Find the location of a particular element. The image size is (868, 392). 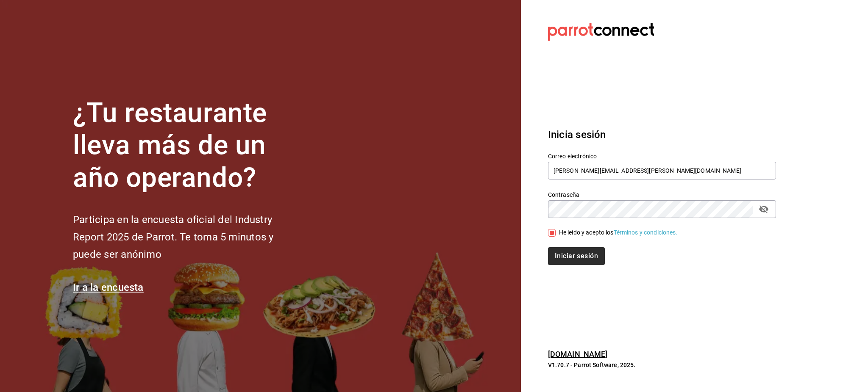

h3: Inicia sesión is located at coordinates (662, 135).